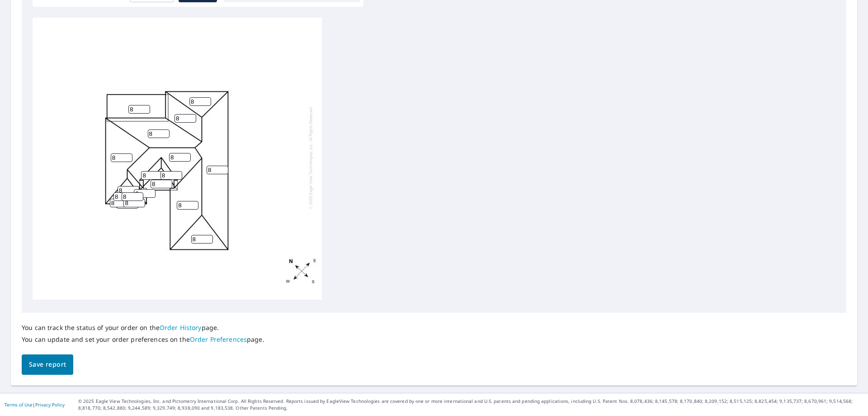 The image size is (868, 416). I want to click on p: © 2025 Eagle View Technologies, Inc. and Pictometry International Corp. All Rights Reserved. Repo..., so click(470, 405).